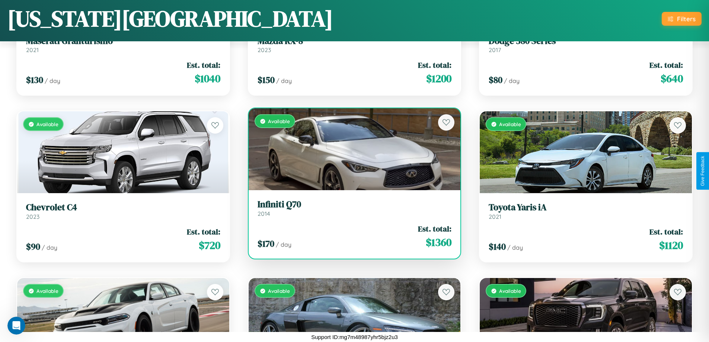  Describe the element at coordinates (266, 80) in the screenshot. I see `span: $ 150` at that location.